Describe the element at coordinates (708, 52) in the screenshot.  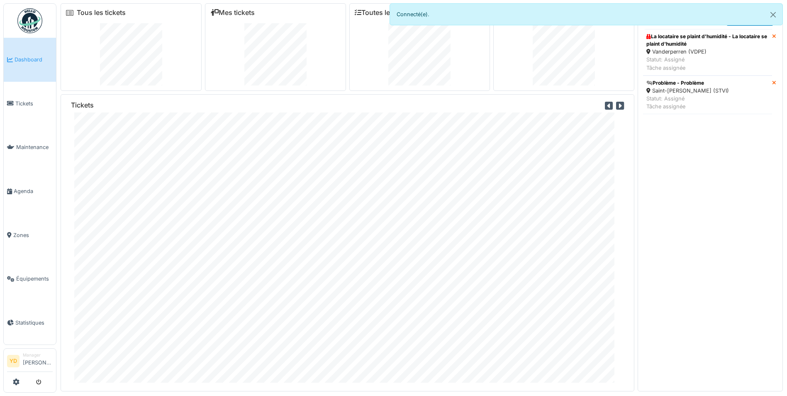
I see `a: La locataire se plaint d'humidité - La locataire se plaint d'humidité Vanderperren (VDPE) Statut:...` at that location.